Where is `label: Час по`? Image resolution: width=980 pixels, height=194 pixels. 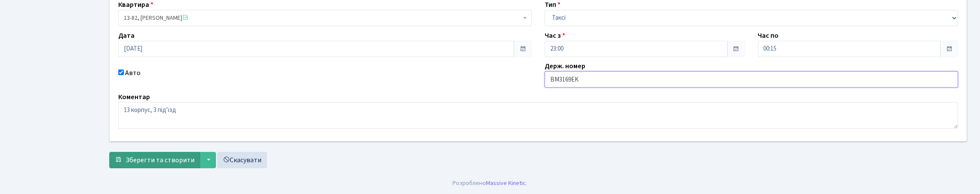
label: Час по is located at coordinates (768, 36).